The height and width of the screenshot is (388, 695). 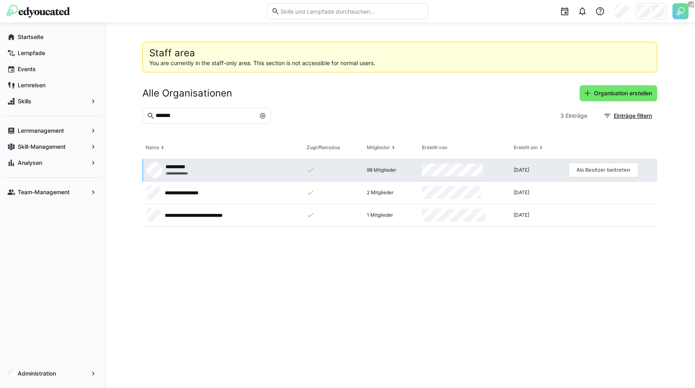 What do you see at coordinates (576, 116) in the screenshot?
I see `span: Einträge` at bounding box center [576, 116].